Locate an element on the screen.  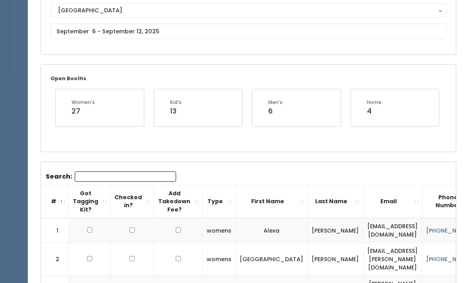
td: 2 is located at coordinates (55, 260).